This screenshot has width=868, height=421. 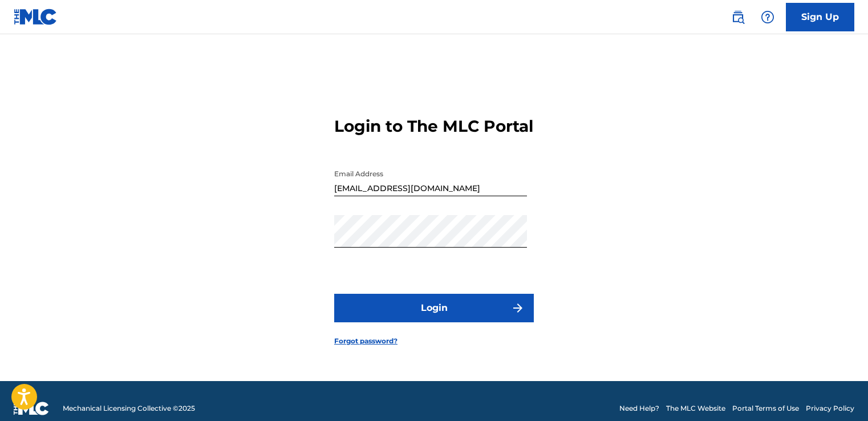 What do you see at coordinates (820, 17) in the screenshot?
I see `a: Sign Up` at bounding box center [820, 17].